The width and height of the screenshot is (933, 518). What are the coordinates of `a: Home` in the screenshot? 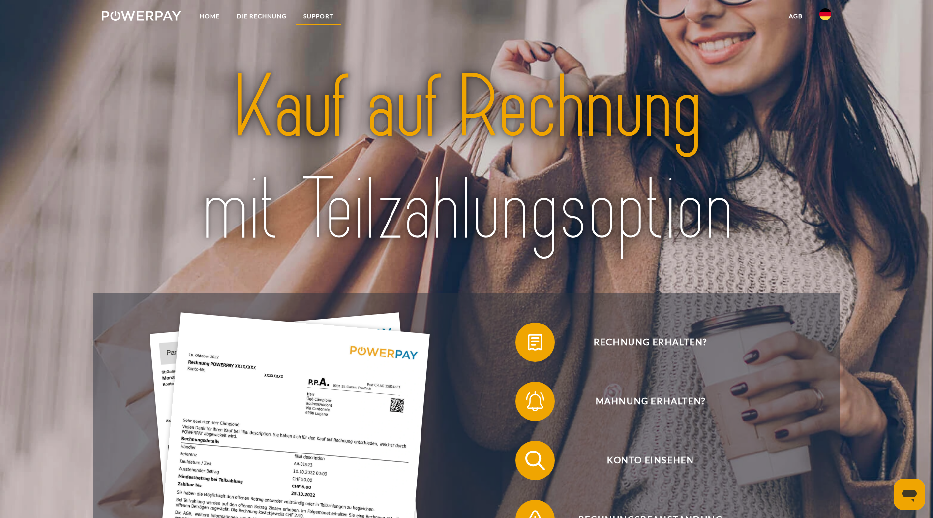 It's located at (210, 16).